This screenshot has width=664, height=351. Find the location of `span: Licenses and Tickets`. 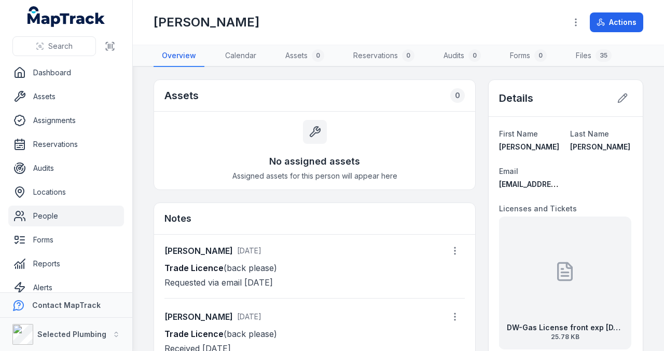

span: Licenses and Tickets is located at coordinates (538, 208).